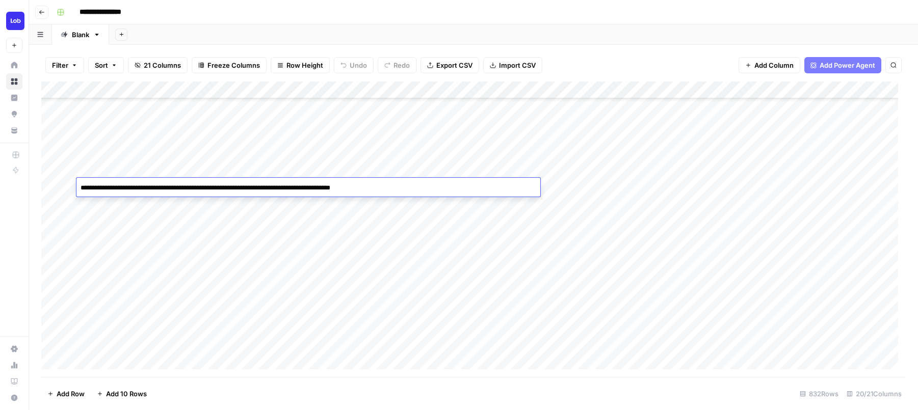 The image size is (918, 410). I want to click on span: Row Height, so click(305, 65).